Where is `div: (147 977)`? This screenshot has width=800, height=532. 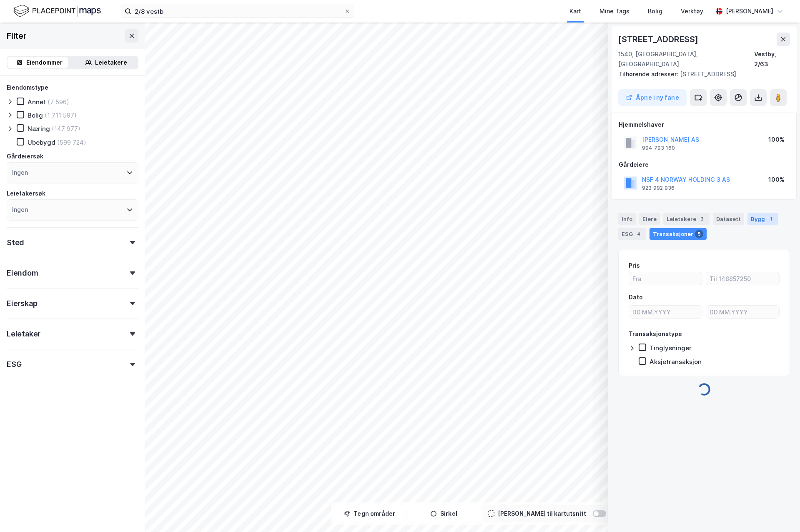 div: (147 977) is located at coordinates (66, 128).